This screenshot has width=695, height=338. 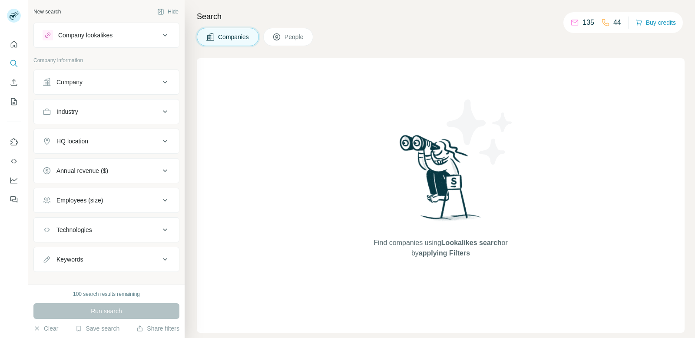 I want to click on button: Feedback, so click(x=14, y=199).